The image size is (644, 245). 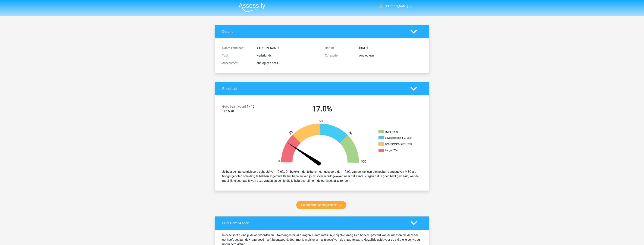 I want to click on div: Assessment, so click(x=237, y=63).